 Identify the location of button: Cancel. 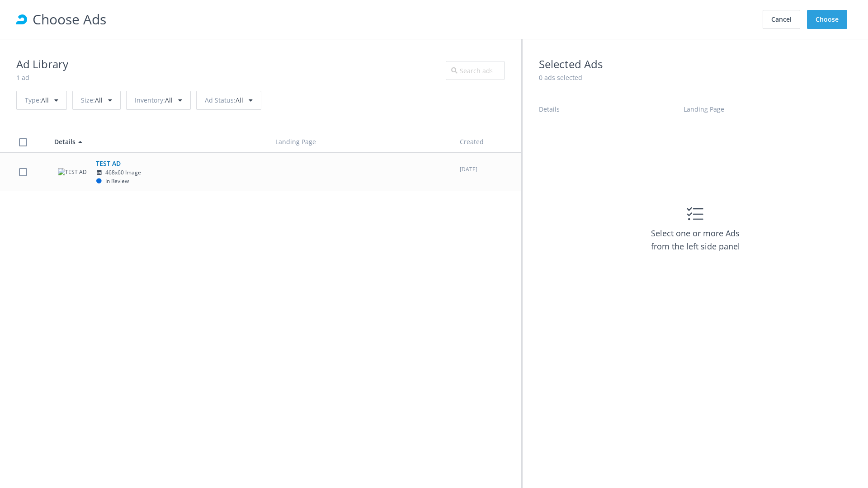
(782, 20).